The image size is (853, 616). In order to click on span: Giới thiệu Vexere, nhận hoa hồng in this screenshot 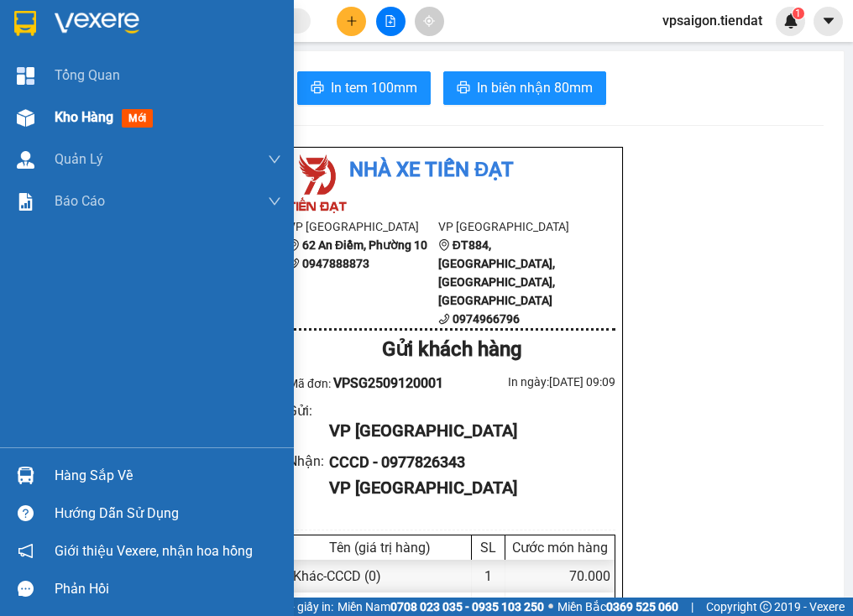, I will do `click(153, 550)`.